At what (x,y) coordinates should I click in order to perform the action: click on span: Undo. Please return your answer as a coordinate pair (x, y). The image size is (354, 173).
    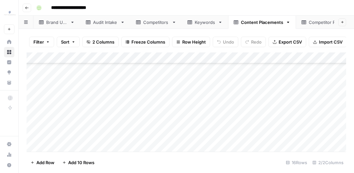
    Looking at the image, I should click on (229, 42).